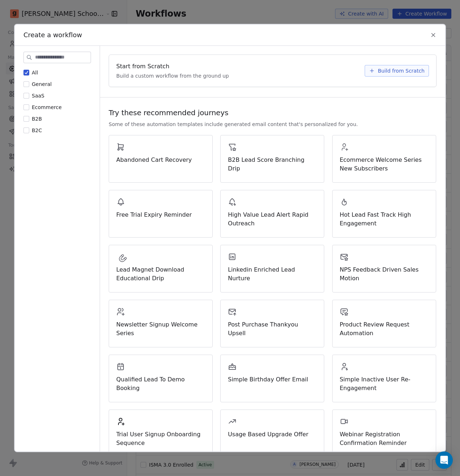 This screenshot has height=476, width=460. I want to click on button: Build from Scratch, so click(397, 71).